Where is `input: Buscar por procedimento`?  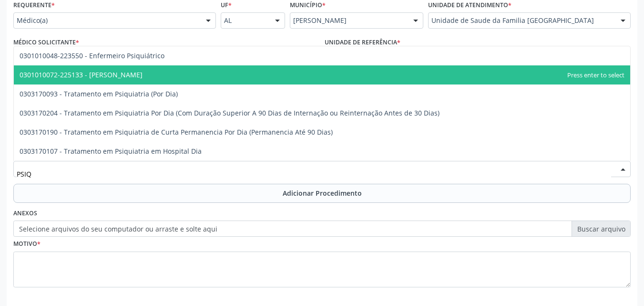
input: Buscar por procedimento is located at coordinates (313, 174).